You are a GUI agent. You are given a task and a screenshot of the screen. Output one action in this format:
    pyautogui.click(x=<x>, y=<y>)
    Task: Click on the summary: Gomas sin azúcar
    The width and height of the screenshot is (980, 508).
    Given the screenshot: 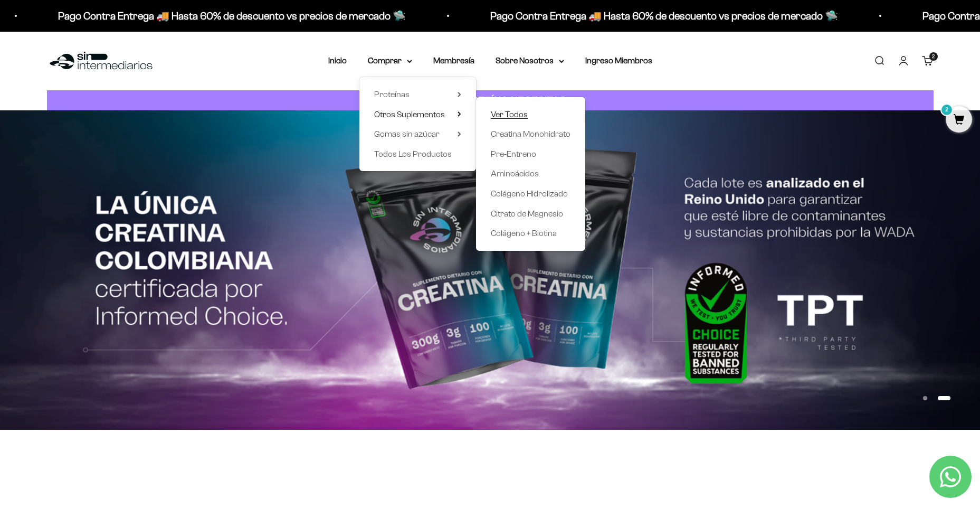 What is the action you would take?
    pyautogui.click(x=418, y=134)
    